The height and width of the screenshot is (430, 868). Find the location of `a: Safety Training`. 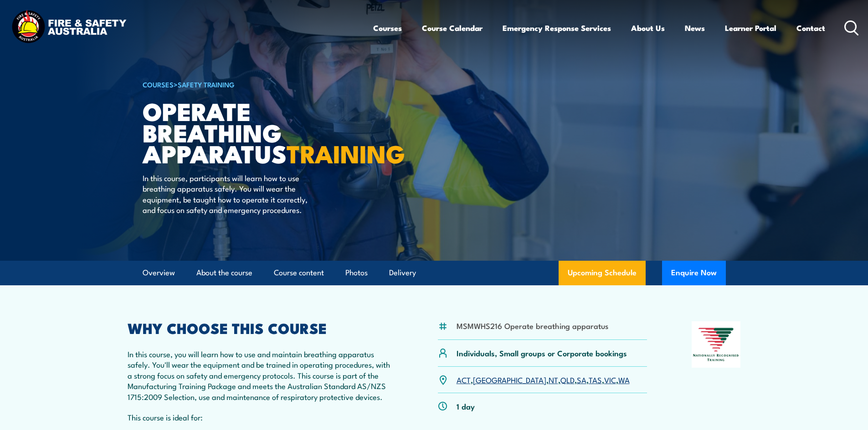

a: Safety Training is located at coordinates (206, 84).